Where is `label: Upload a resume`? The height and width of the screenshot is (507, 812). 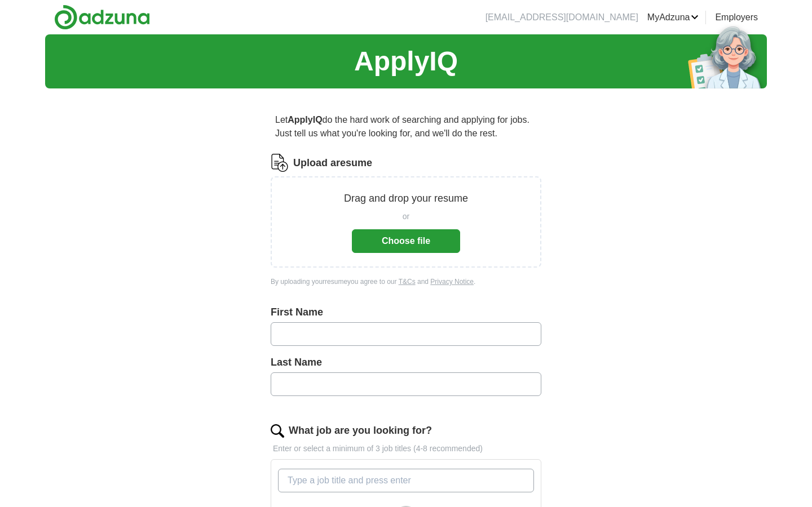
label: Upload a resume is located at coordinates (333, 163).